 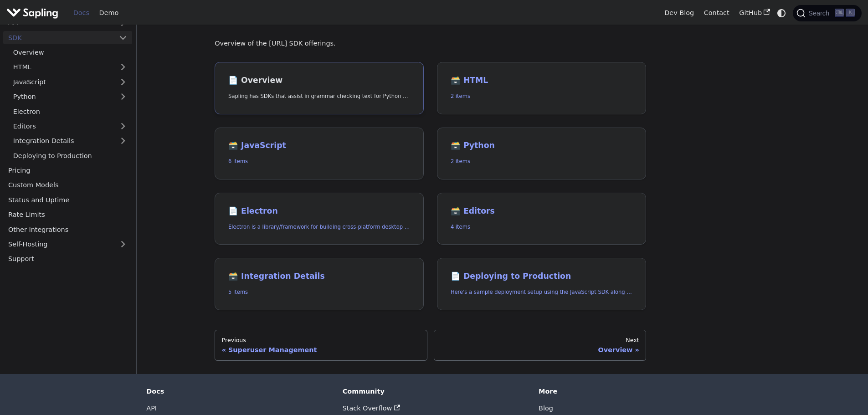 I want to click on h2: Integration Details, so click(x=319, y=276).